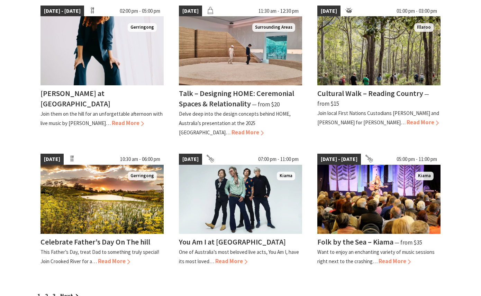  What do you see at coordinates (140, 159) in the screenshot?
I see `span: 10:30 am - 06:00 pm` at bounding box center [140, 159].